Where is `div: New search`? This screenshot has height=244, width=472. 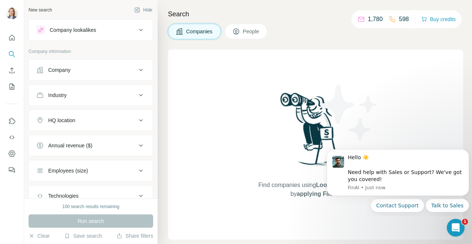 div: New search is located at coordinates (40, 10).